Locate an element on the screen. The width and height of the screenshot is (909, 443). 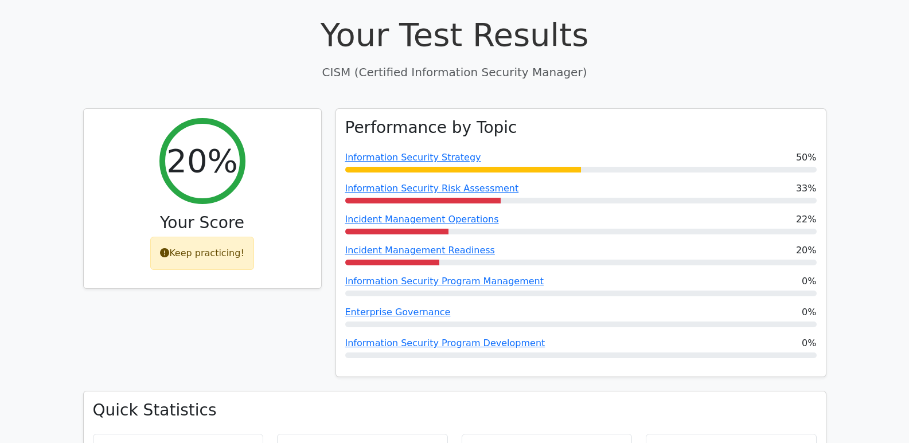
a: Information Security Strategy is located at coordinates (413, 157).